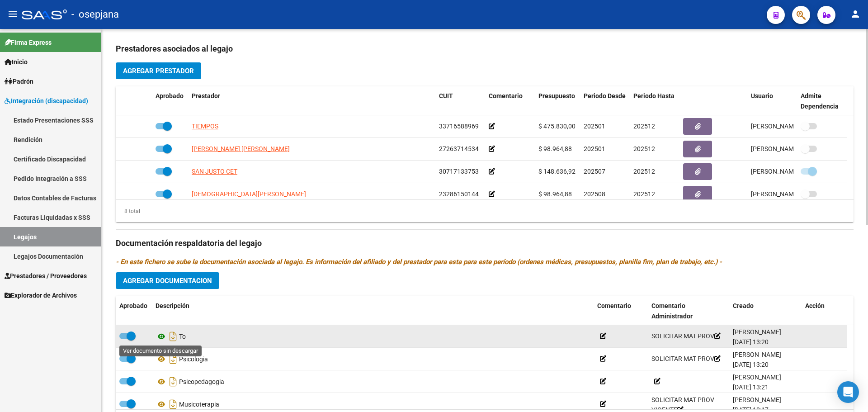 The height and width of the screenshot is (412, 868). What do you see at coordinates (459, 149) in the screenshot?
I see `span: 27263714534` at bounding box center [459, 149].